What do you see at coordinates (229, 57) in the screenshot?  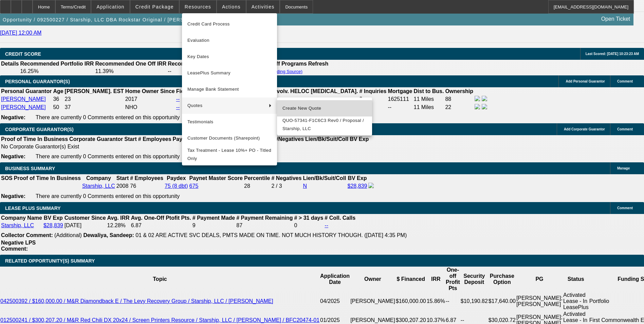 I see `span: Key Dates` at bounding box center [229, 57].